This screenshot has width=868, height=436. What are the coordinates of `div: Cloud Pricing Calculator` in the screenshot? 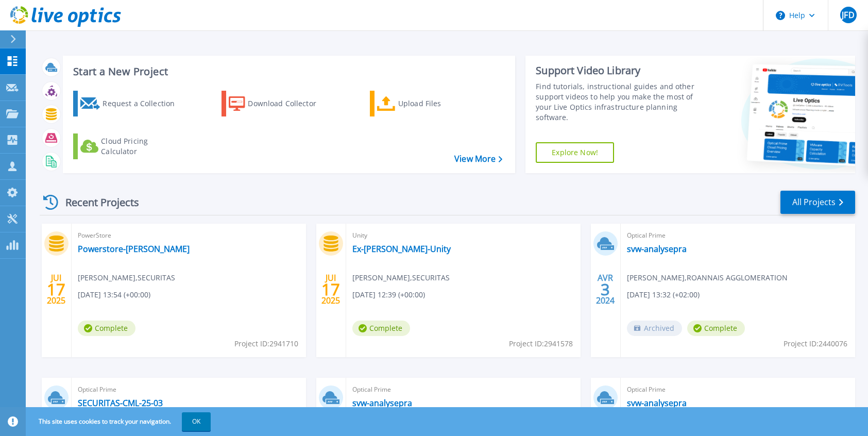 It's located at (142, 146).